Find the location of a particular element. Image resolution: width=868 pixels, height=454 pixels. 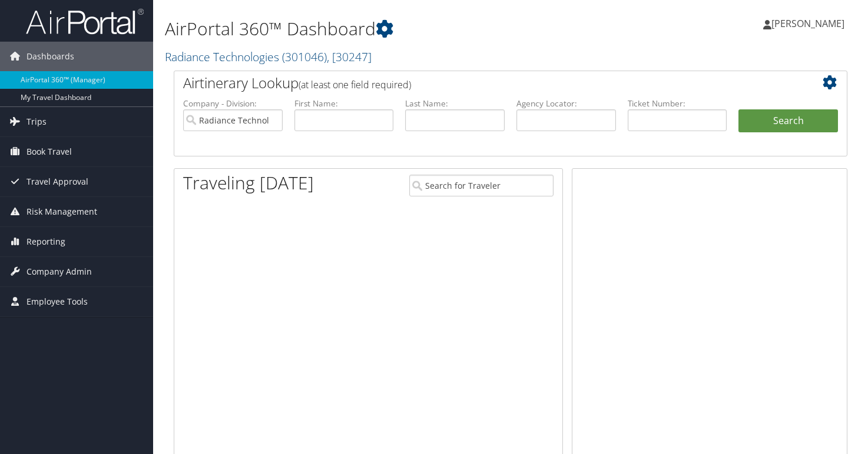

label: Company - Division: is located at coordinates (233, 104).